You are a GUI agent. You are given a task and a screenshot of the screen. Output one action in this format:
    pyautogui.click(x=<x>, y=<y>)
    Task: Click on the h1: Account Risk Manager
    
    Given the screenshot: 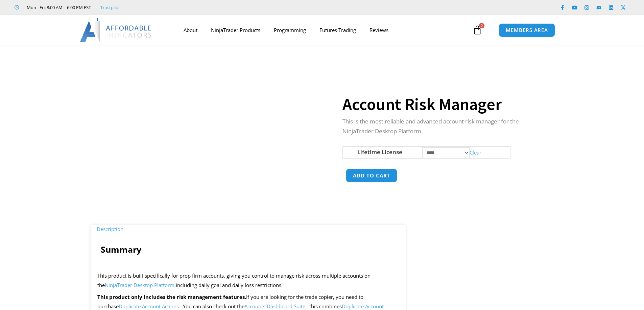 What is the action you would take?
    pyautogui.click(x=441, y=104)
    